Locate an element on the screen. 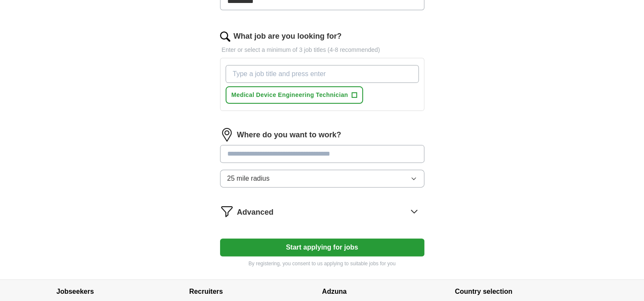 This screenshot has width=644, height=301. span: 25 mile radius is located at coordinates (249, 179).